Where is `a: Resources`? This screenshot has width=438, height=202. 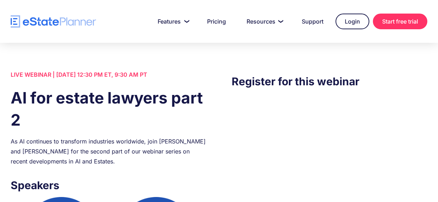 a: Resources is located at coordinates (264, 21).